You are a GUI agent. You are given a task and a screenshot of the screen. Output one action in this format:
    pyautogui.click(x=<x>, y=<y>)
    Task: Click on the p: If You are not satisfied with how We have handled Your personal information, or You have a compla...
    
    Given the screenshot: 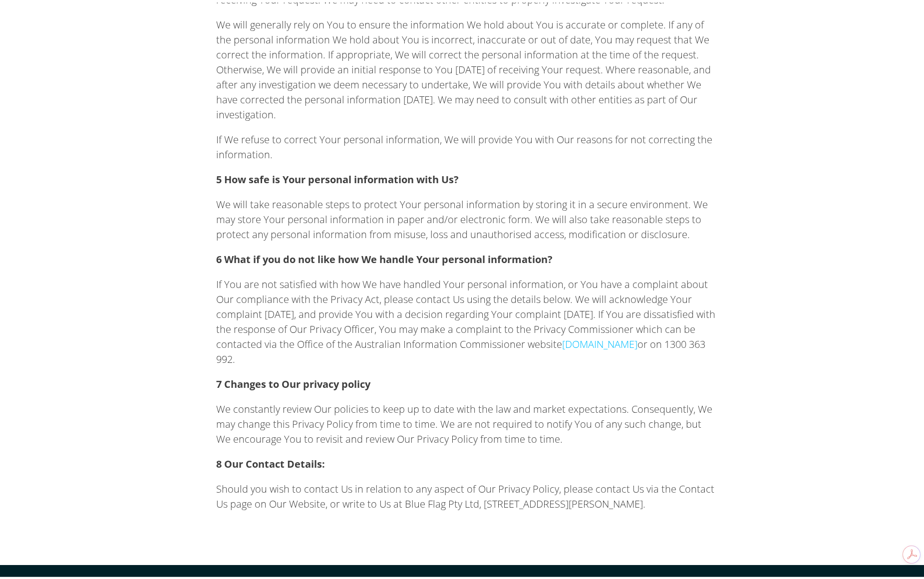 What is the action you would take?
    pyautogui.click(x=466, y=319)
    